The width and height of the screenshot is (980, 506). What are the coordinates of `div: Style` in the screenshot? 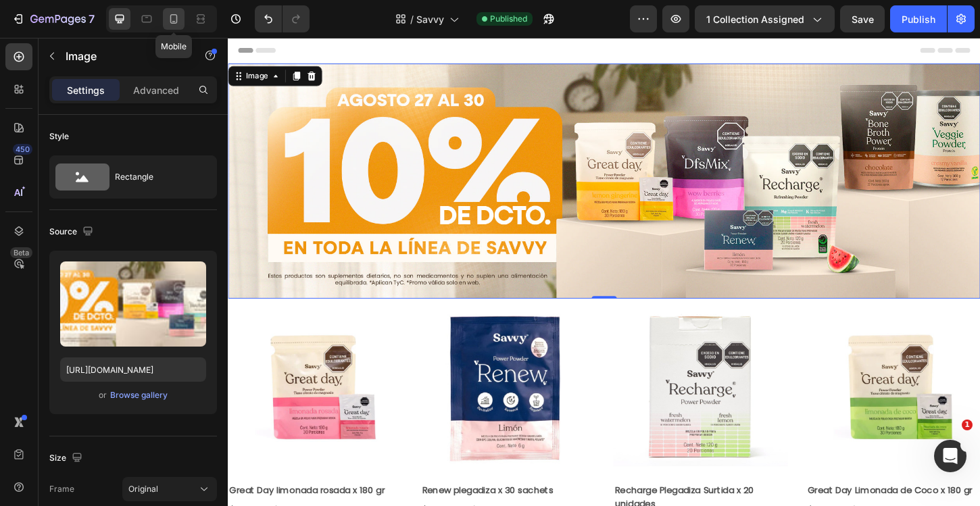 It's located at (59, 136).